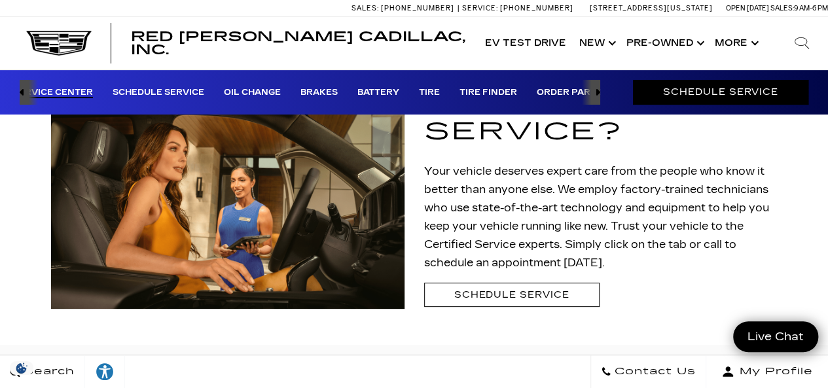  What do you see at coordinates (767, 372) in the screenshot?
I see `button: Open user profile menu` at bounding box center [767, 372].